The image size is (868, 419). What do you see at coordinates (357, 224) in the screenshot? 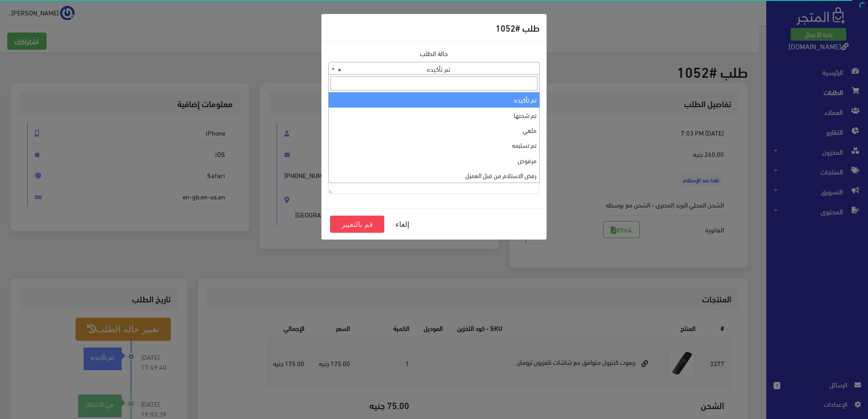
I see `button: قم بالتغيير` at bounding box center [357, 224].